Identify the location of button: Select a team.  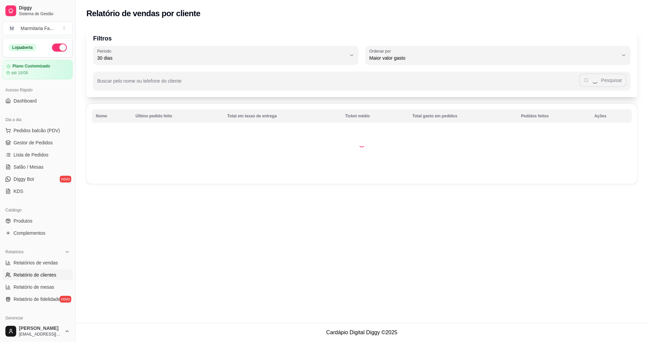
(37, 28).